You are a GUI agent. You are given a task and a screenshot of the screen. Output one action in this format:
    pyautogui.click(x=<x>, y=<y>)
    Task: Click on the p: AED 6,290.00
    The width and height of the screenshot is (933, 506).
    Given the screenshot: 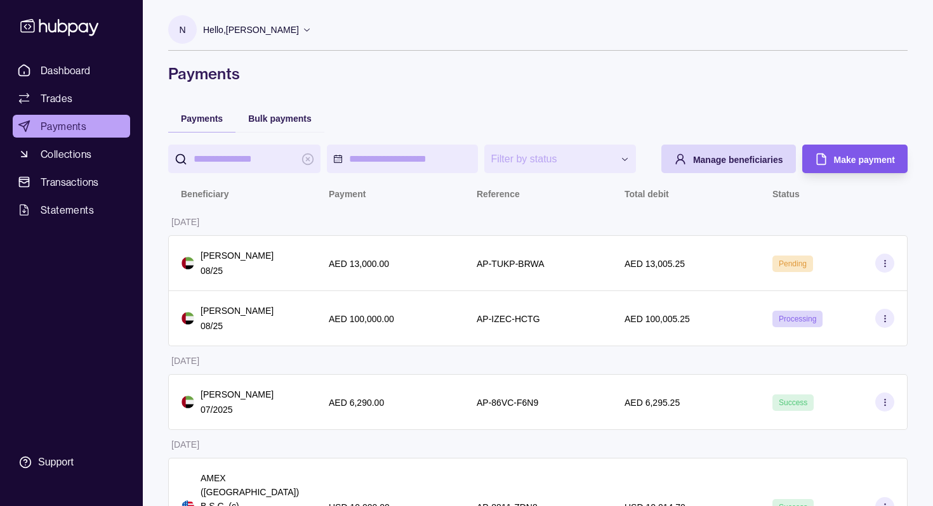 What is the action you would take?
    pyautogui.click(x=356, y=403)
    